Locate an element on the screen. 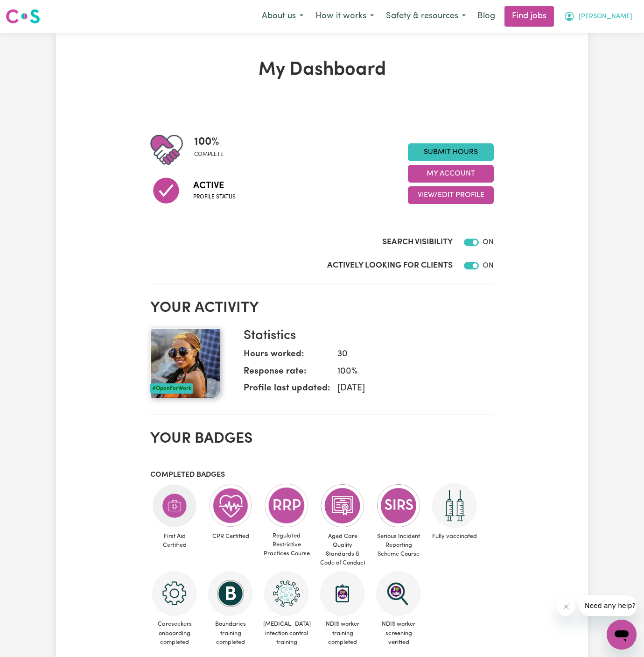 The width and height of the screenshot is (644, 657). span: NDIS worker screening verified is located at coordinates (399, 633).